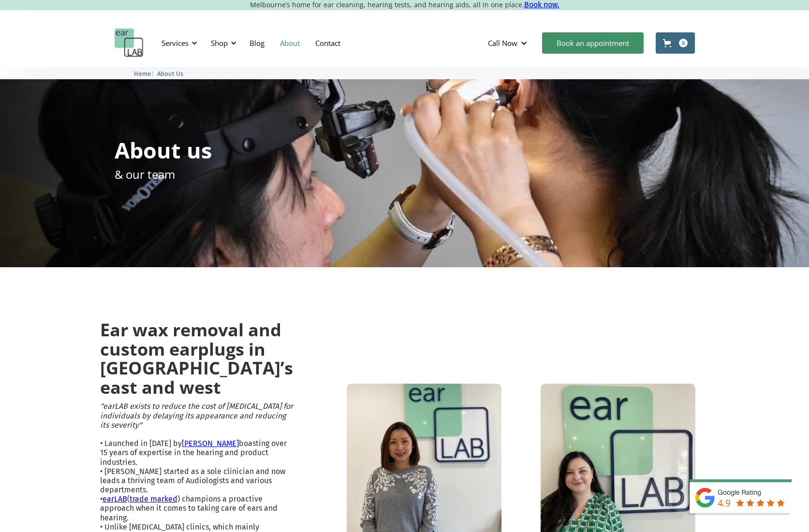  I want to click on a: Blog, so click(257, 43).